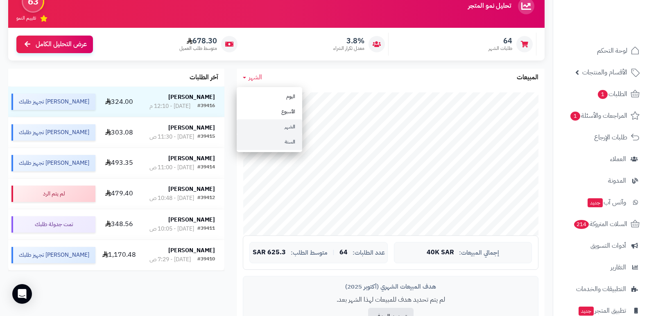  I want to click on h3: تحليل نمو المتجر, so click(489, 6).